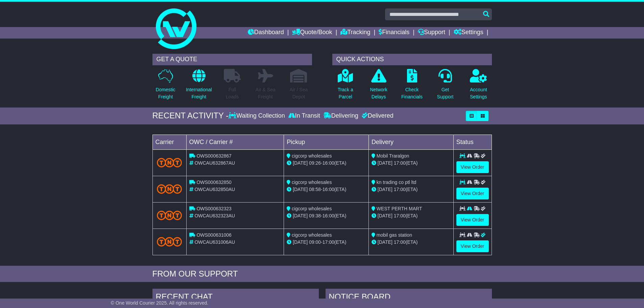 This screenshot has width=644, height=308. What do you see at coordinates (159, 303) in the screenshot?
I see `span: © One World Courier 2025. All rights reserved.` at bounding box center [159, 303].